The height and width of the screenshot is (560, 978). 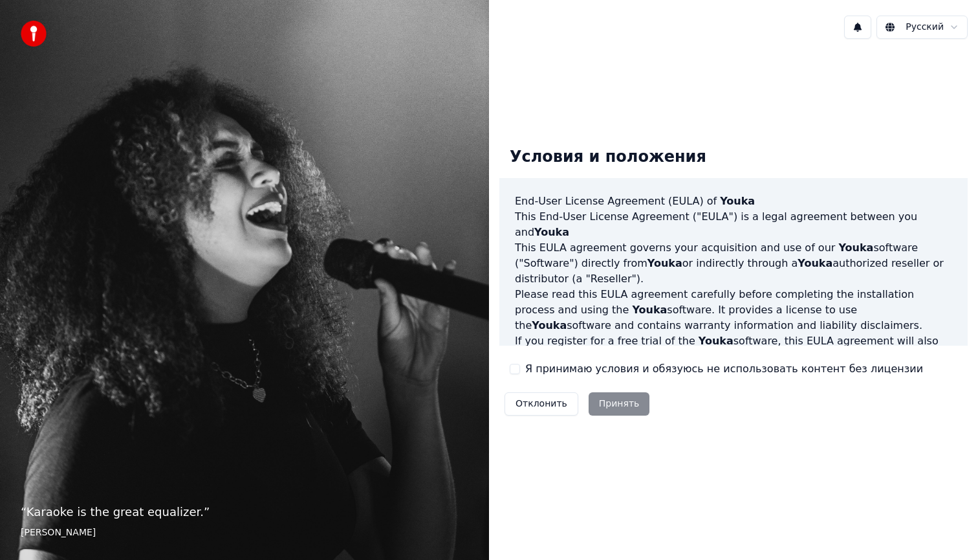 I want to click on p: If you register for a free trial of the software, this EULA agreement will also govern that trial..., so click(x=734, y=364).